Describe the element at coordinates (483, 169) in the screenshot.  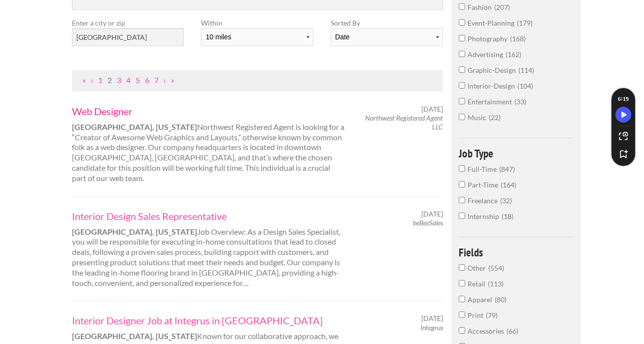
I see `span: Full-Time` at that location.